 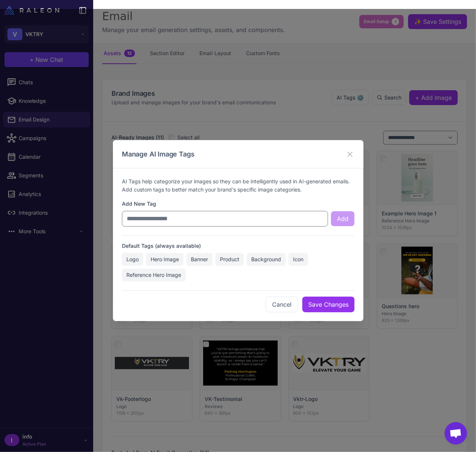 I want to click on p: AI Tags help categorize your images so they can be intelligently used in AI-generated emails. Add..., so click(x=238, y=186).